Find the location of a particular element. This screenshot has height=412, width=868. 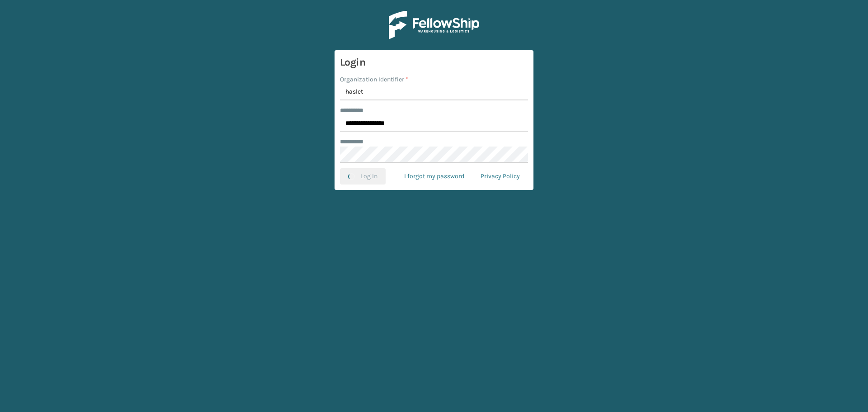

button: Log In is located at coordinates (362, 176).